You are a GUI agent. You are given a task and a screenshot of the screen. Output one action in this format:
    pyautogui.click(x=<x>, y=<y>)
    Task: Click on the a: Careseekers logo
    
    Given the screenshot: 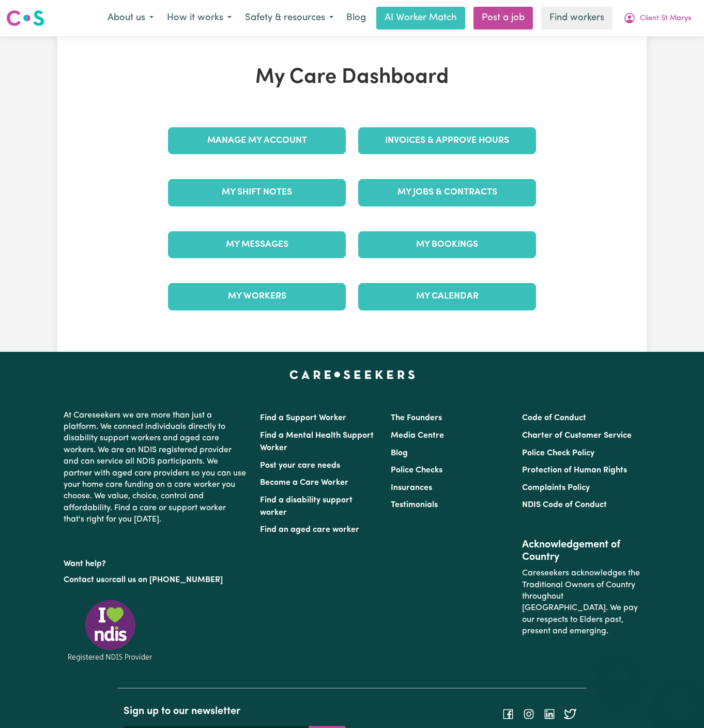 What is the action you would take?
    pyautogui.click(x=26, y=18)
    